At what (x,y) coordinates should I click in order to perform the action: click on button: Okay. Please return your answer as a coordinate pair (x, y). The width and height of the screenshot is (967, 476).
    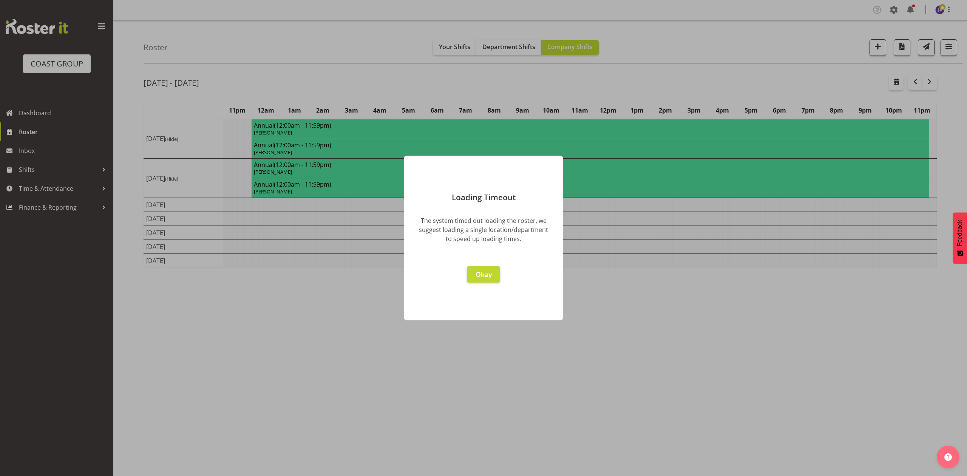
    Looking at the image, I should click on (484, 274).